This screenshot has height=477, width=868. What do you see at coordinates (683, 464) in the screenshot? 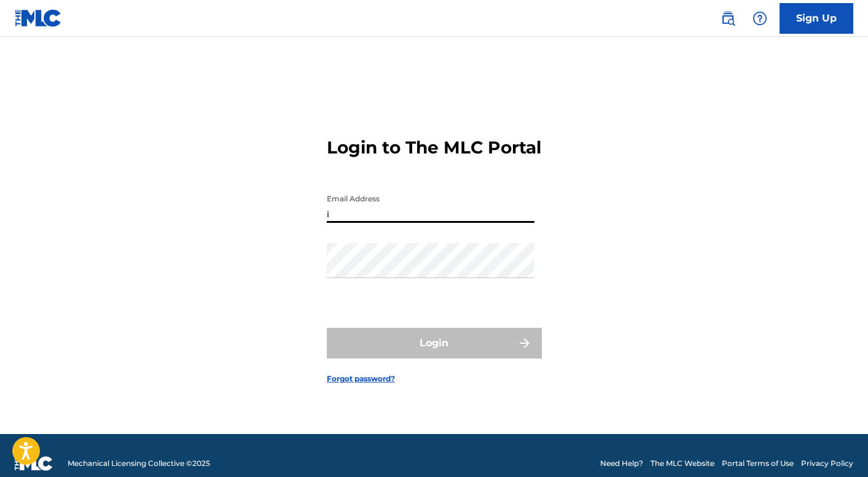
I see `a: The MLC Website` at bounding box center [683, 464].